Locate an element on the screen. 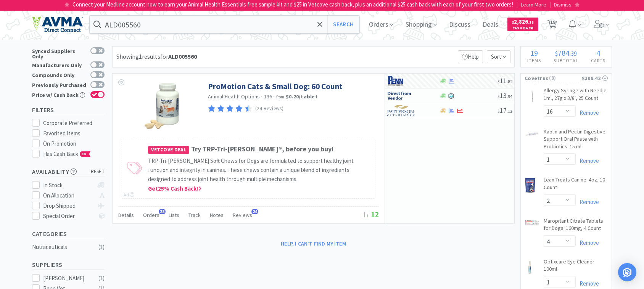 The image size is (644, 289). a: $2,826.18Cash Back is located at coordinates (523, 25).